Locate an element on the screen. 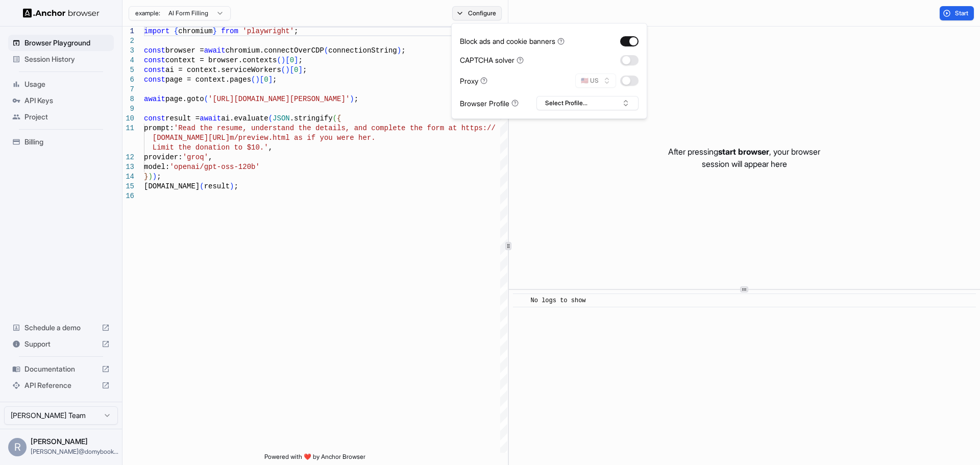 The width and height of the screenshot is (980, 465). span: Session History is located at coordinates (67, 59).